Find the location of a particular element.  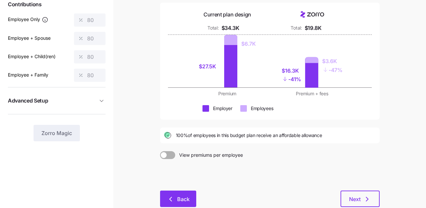

div: Current plan design is located at coordinates (227, 14).